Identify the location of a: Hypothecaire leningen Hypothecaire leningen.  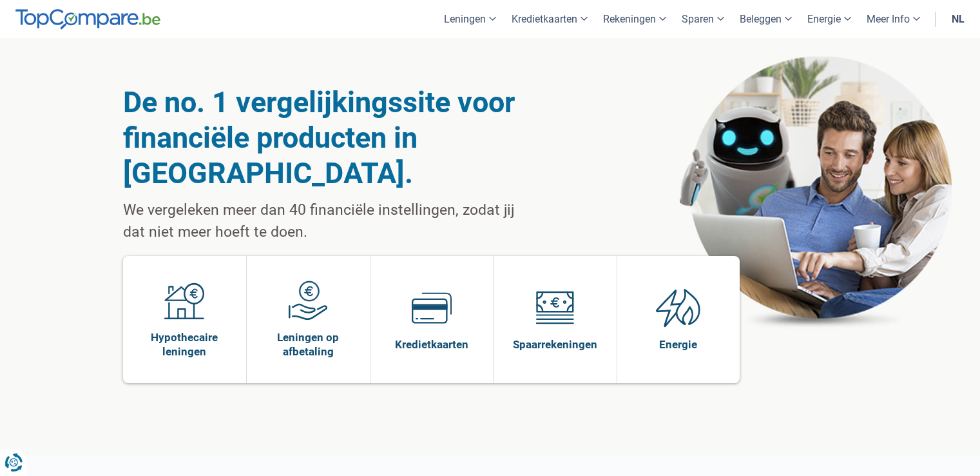
(185, 319).